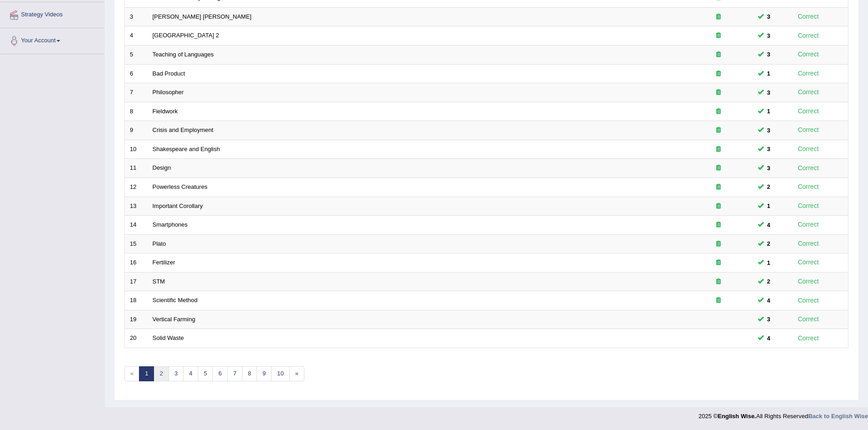 Image resolution: width=868 pixels, height=430 pixels. What do you see at coordinates (184, 54) in the screenshot?
I see `a: Teaching of Languages` at bounding box center [184, 54].